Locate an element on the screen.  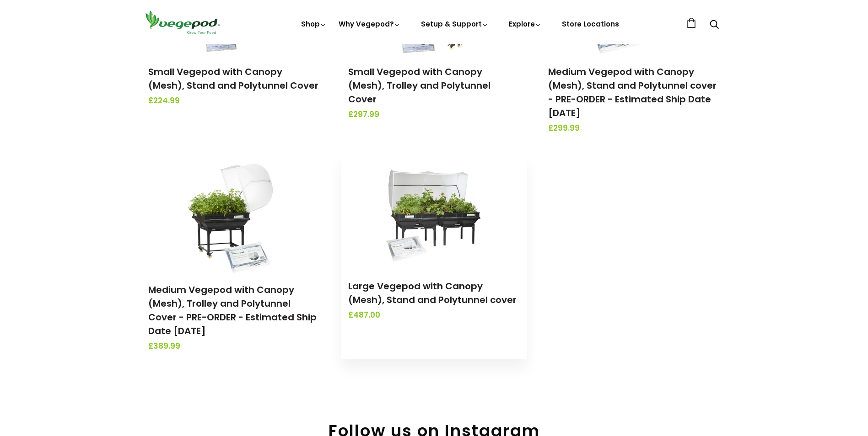
img: Medium Vegepod with Canopy (Mesh), Trolley and Polytunnel Cover - PRE-ORDER - Estimated Ship Date... is located at coordinates (234, 215).